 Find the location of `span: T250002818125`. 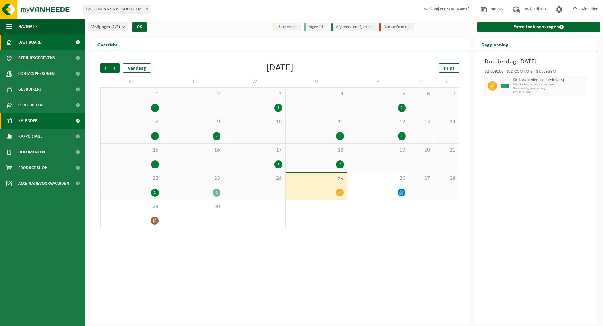

span: T250002818125 is located at coordinates (549, 92).